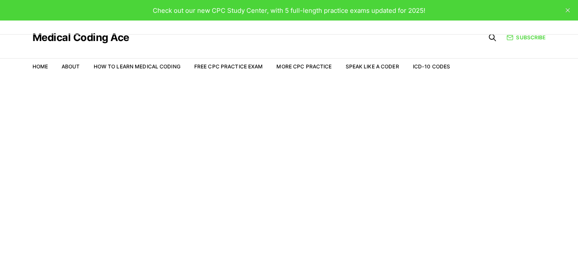  I want to click on a: About, so click(71, 66).